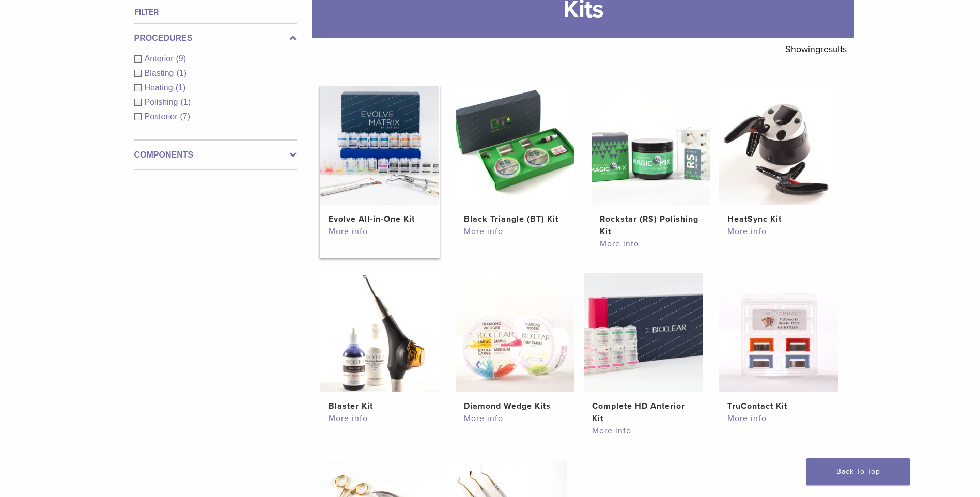 The height and width of the screenshot is (497, 980). I want to click on label: Components, so click(215, 155).